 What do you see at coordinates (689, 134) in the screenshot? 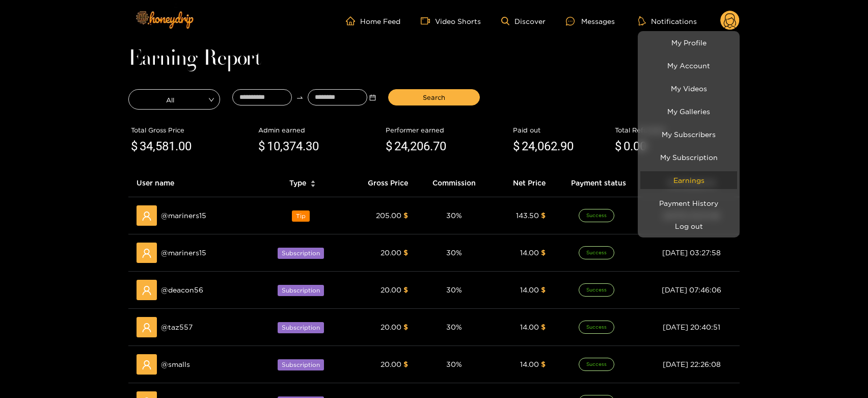
I see `a: My Subscribers` at bounding box center [689, 134].